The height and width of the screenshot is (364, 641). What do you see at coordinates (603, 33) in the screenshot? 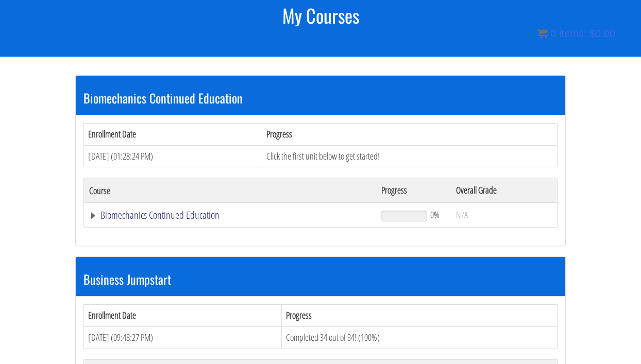
I see `bdi: 0.00` at bounding box center [603, 33].